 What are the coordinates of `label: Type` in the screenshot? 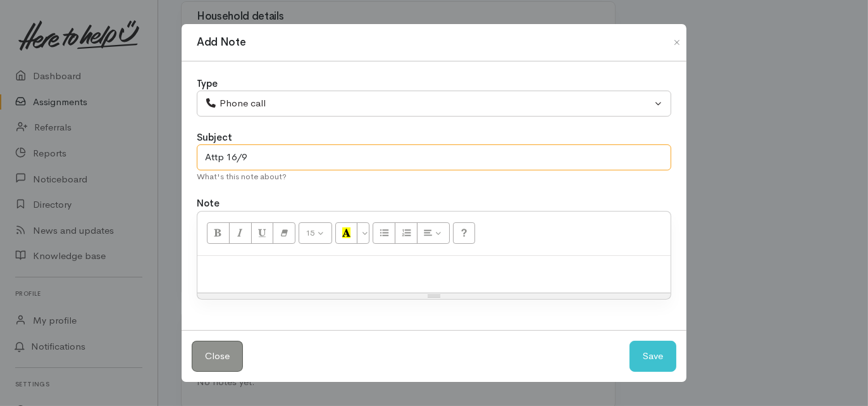 It's located at (207, 83).